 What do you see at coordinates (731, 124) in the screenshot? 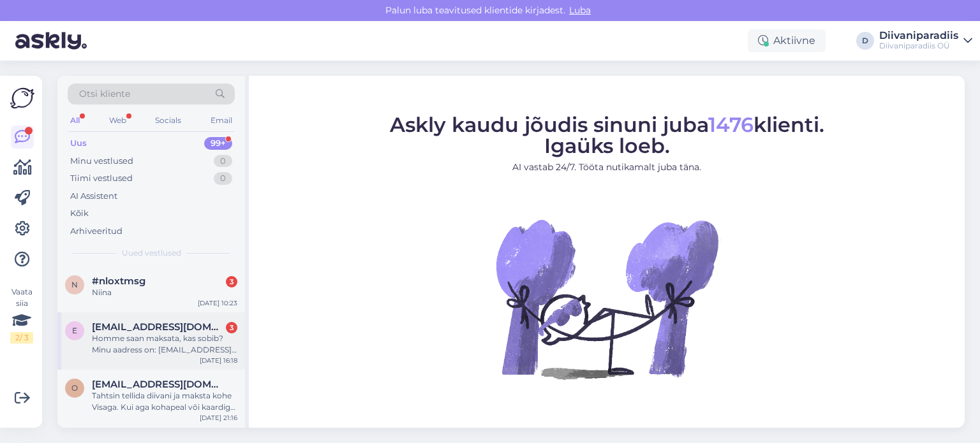
I see `span: 1476` at bounding box center [731, 124].